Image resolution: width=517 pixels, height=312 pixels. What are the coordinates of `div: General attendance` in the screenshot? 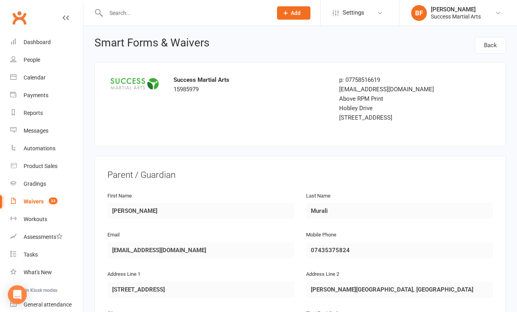 It's located at (48, 304).